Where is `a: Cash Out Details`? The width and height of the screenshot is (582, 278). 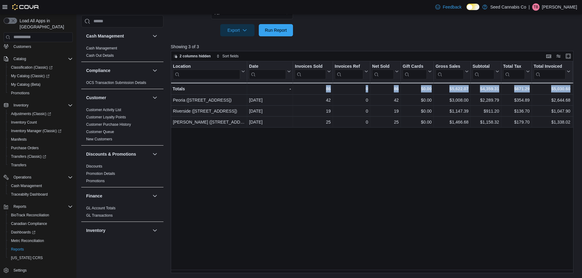 a: Cash Out Details is located at coordinates (100, 56).